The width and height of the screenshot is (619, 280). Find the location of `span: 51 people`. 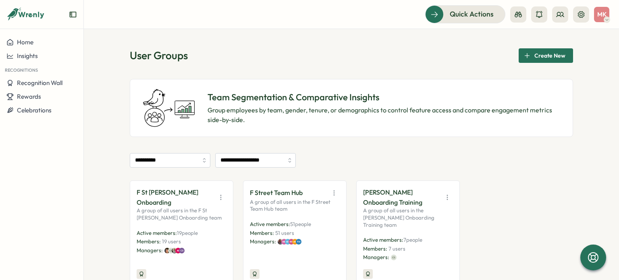

span: 51 people is located at coordinates (300, 224).